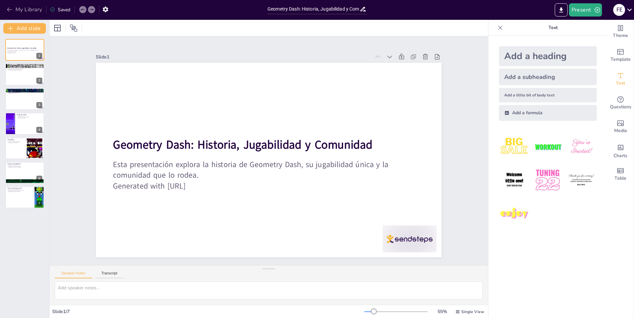 This screenshot has width=634, height=318. I want to click on p: Text, so click(553, 28).